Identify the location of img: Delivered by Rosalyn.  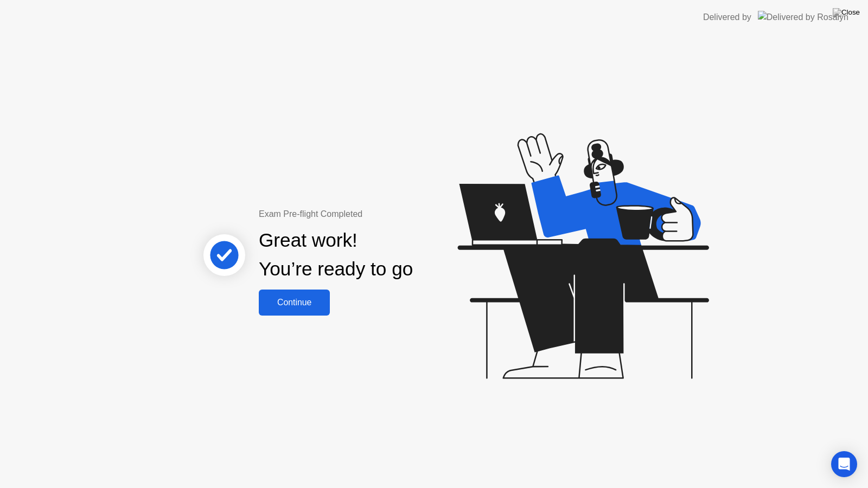
(803, 17).